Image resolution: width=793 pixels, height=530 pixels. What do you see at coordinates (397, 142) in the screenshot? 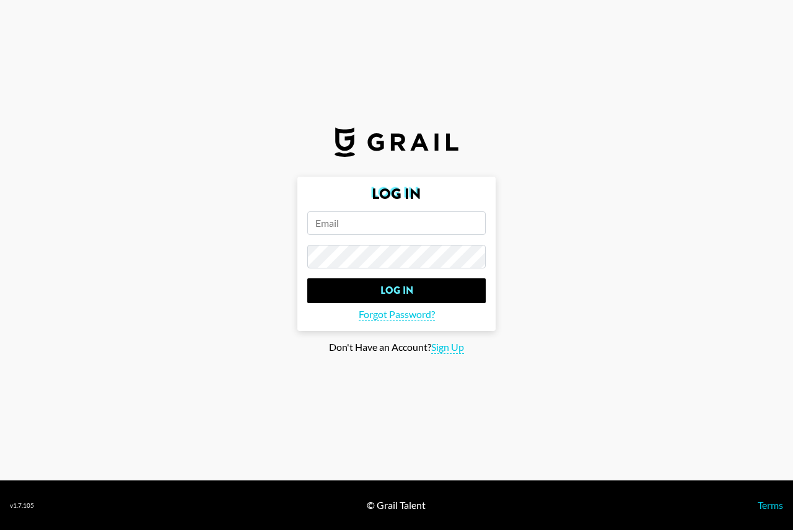
I see `img: Grail Talent Logo` at bounding box center [397, 142].